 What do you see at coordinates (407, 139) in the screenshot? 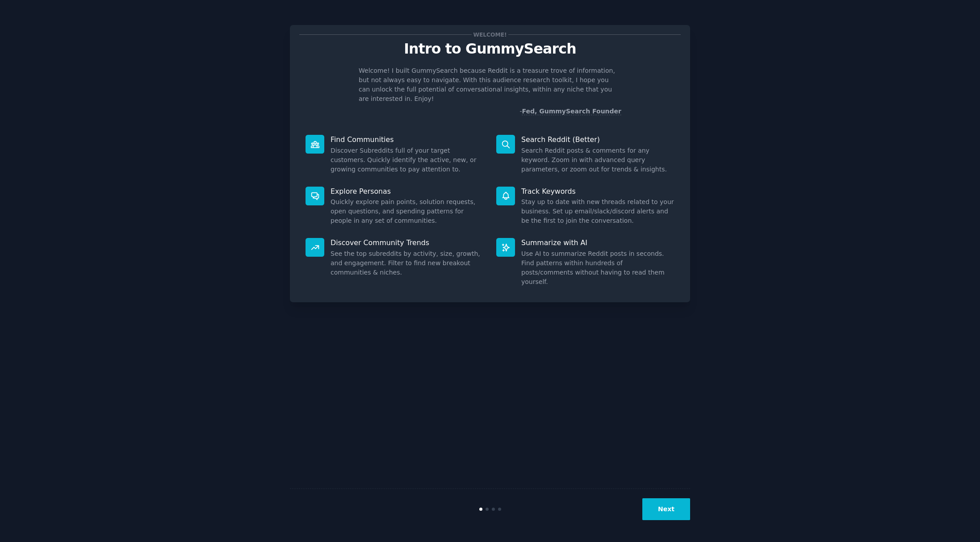
I see `p: Find Communities` at bounding box center [407, 139].